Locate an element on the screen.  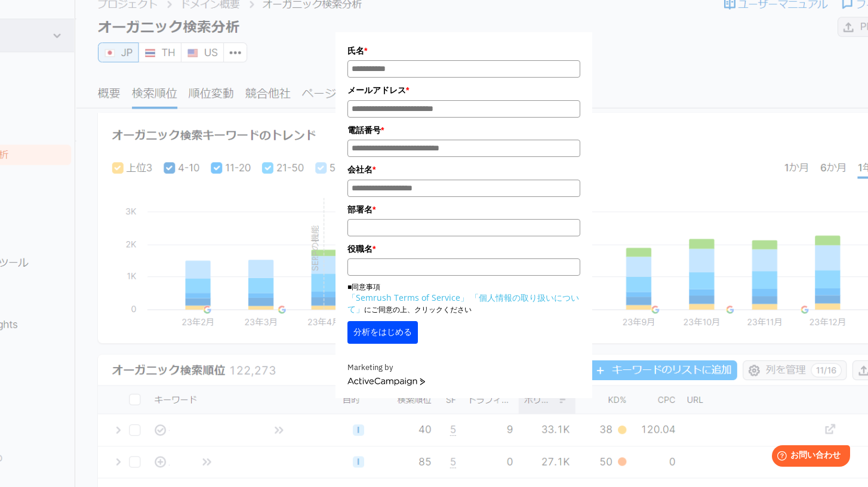
label: 氏名 is located at coordinates (464, 50).